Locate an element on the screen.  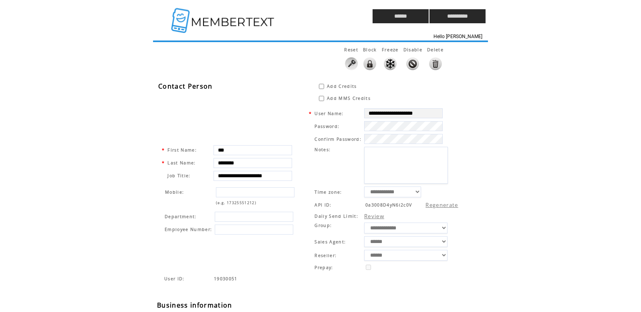
a: Review is located at coordinates (374, 216).